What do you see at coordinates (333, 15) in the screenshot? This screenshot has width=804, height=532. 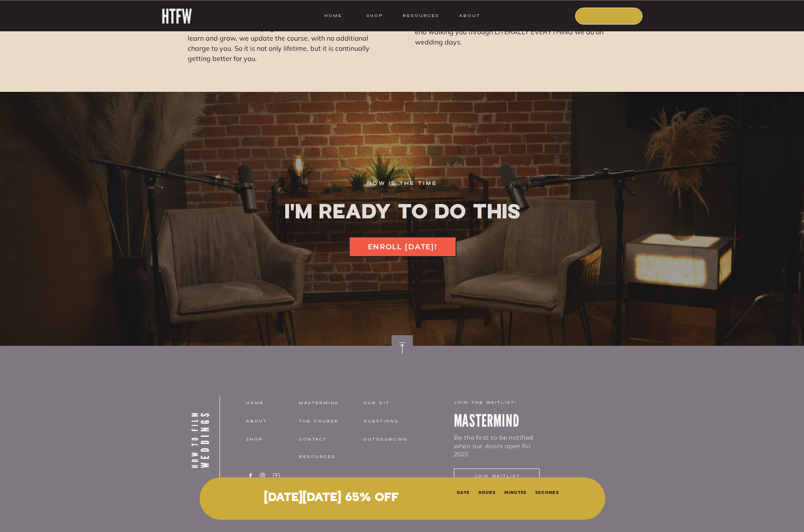 I see `a: HOME` at bounding box center [333, 15].